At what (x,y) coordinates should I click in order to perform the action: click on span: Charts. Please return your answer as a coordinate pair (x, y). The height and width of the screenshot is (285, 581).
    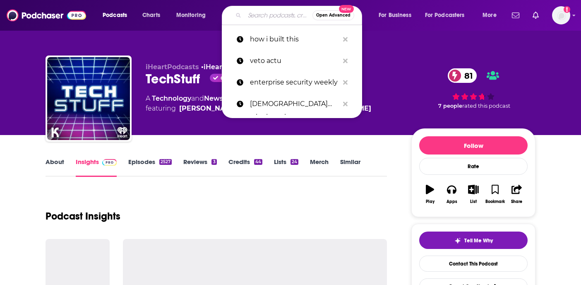
    Looking at the image, I should click on (151, 15).